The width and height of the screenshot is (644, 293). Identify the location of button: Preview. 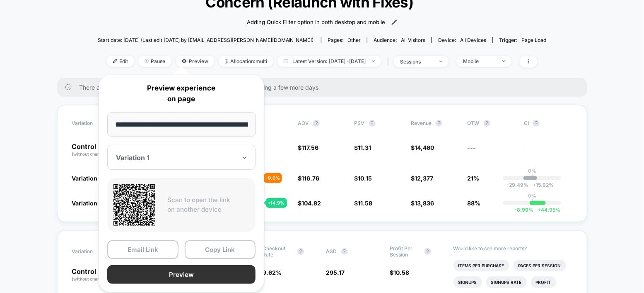
(181, 274).